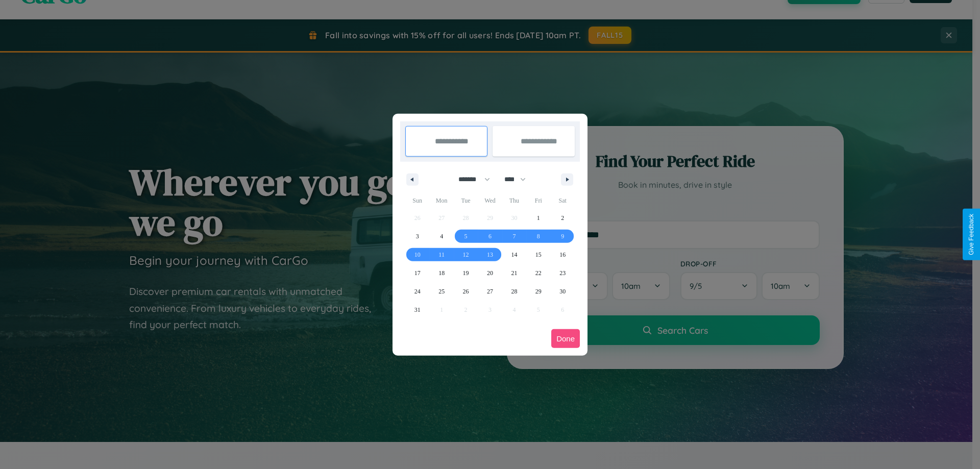 The image size is (980, 469). Describe the element at coordinates (441, 273) in the screenshot. I see `button: 18` at that location.